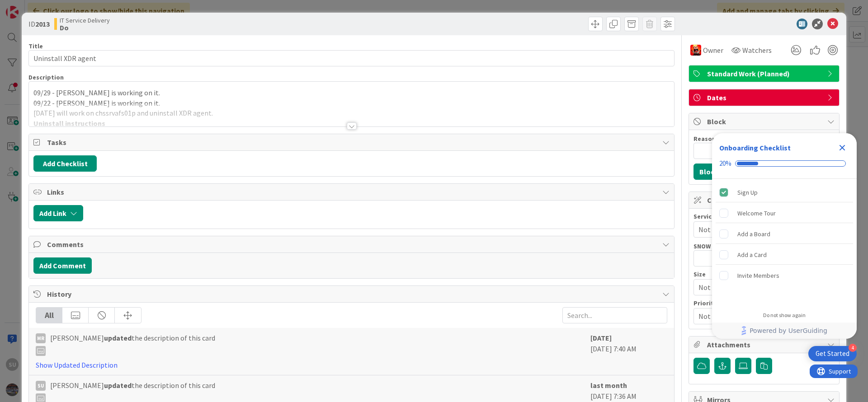  Describe the element at coordinates (43, 24) in the screenshot. I see `b: 2013` at that location.